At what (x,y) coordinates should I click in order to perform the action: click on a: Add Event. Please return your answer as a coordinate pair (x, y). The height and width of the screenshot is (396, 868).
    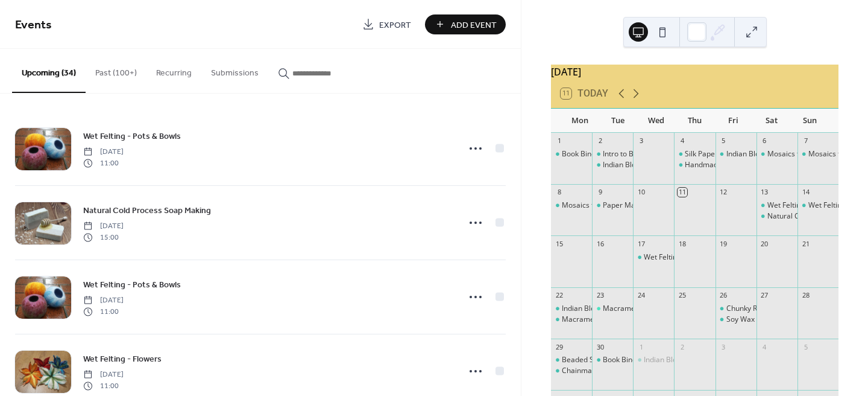
    Looking at the image, I should click on (465, 24).